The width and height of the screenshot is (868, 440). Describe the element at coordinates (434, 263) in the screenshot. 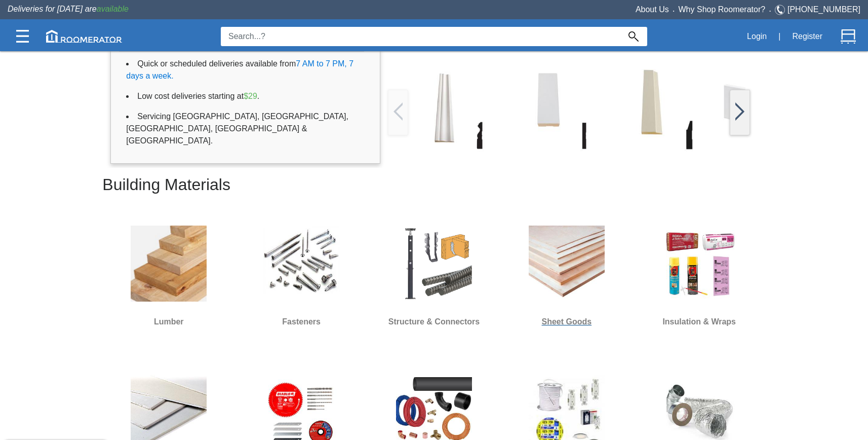

I see `img: S&H.jpg` at that location.